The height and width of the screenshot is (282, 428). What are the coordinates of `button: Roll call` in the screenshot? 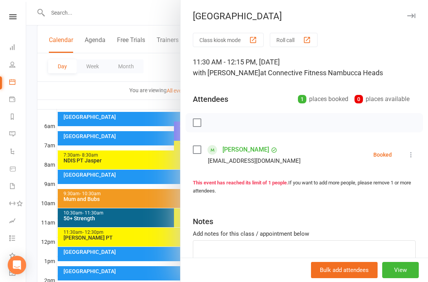 It's located at (294, 40).